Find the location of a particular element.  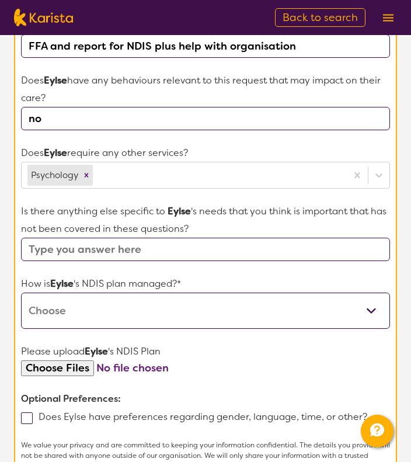

div: Remove Psychology is located at coordinates (86, 175).